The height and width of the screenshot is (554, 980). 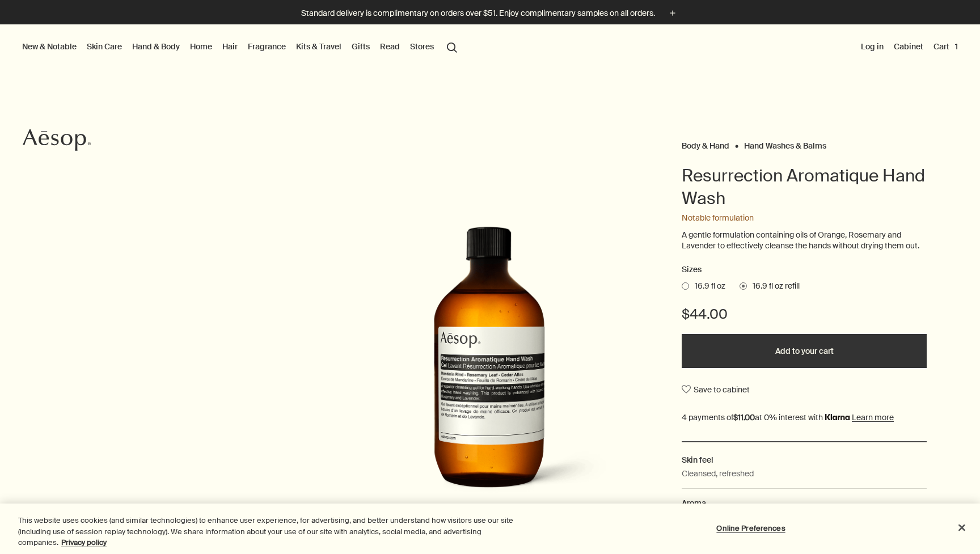 What do you see at coordinates (56, 140) in the screenshot?
I see `svg: Aesop` at bounding box center [56, 140].